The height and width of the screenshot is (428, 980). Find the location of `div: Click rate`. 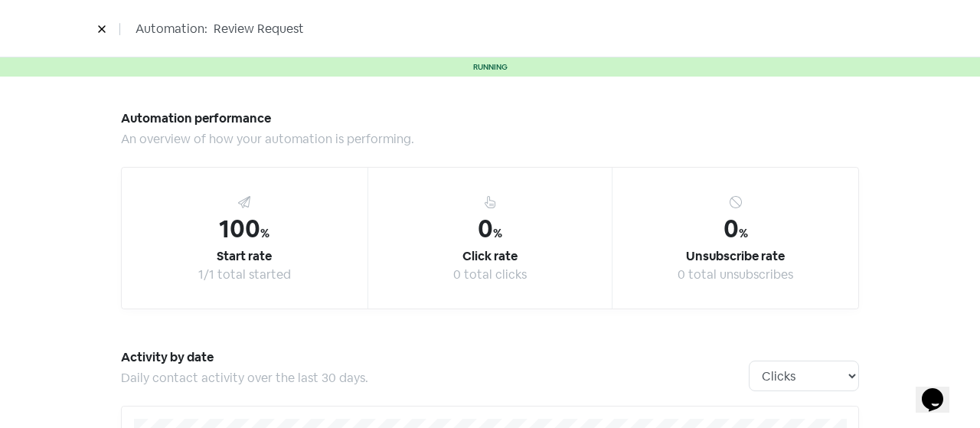

div: Click rate is located at coordinates (490, 256).